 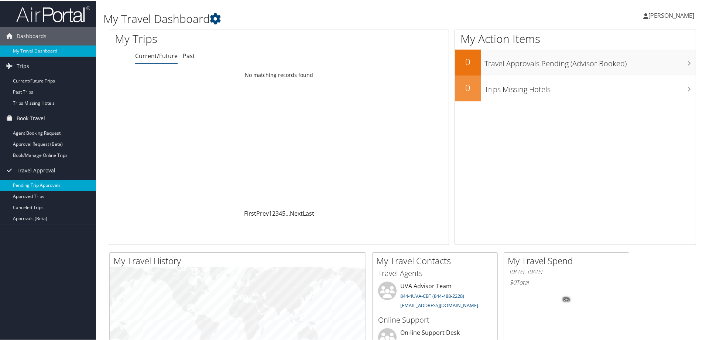 What do you see at coordinates (303, 18) in the screenshot?
I see `h1: My Travel Dashboard` at bounding box center [303, 18].